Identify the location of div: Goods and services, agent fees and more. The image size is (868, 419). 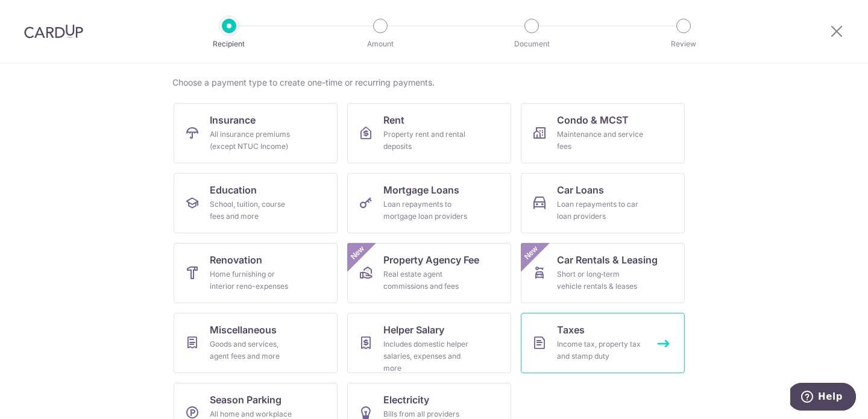
(253, 350).